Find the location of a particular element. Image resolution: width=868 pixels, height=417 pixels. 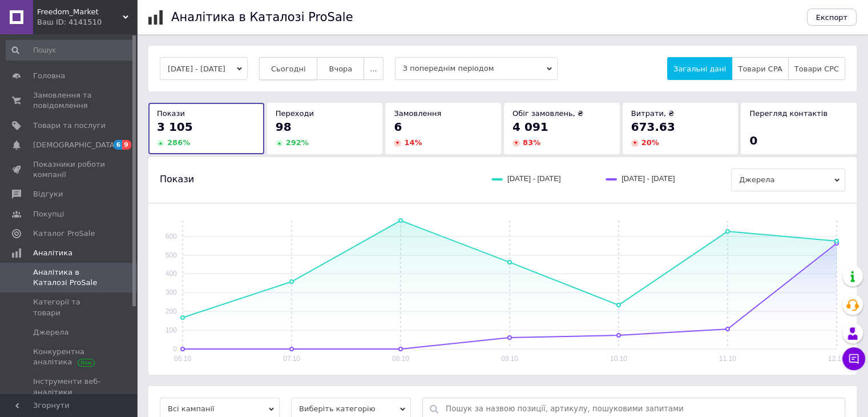

span: Аналітика is located at coordinates (53, 253).